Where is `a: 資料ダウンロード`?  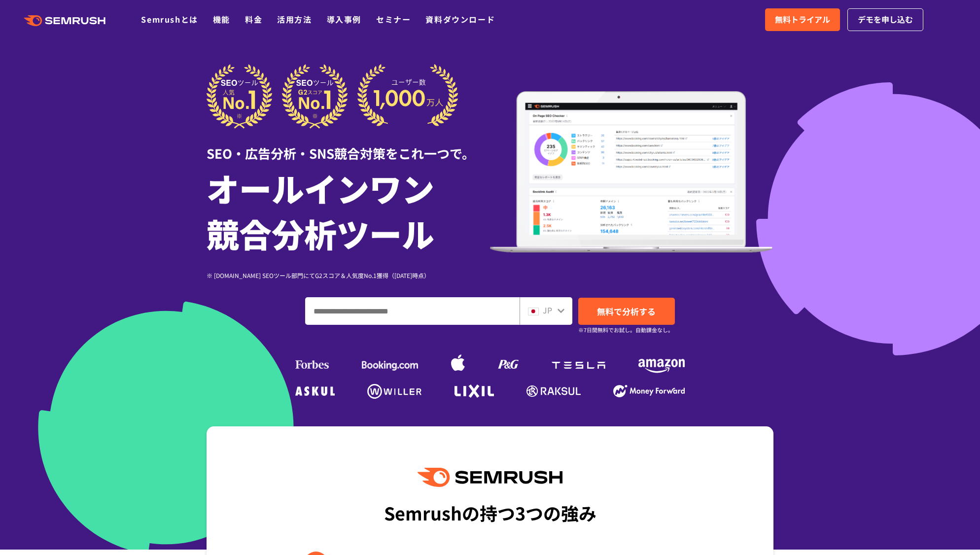 a: 資料ダウンロード is located at coordinates (460, 20).